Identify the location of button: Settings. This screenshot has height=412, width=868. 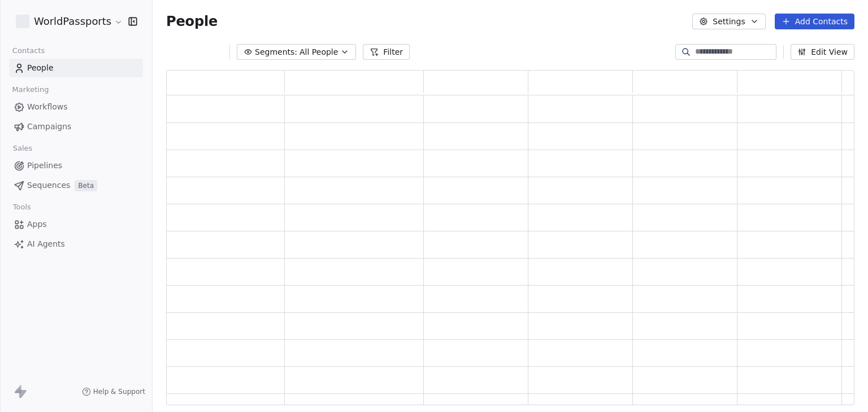
(728, 21).